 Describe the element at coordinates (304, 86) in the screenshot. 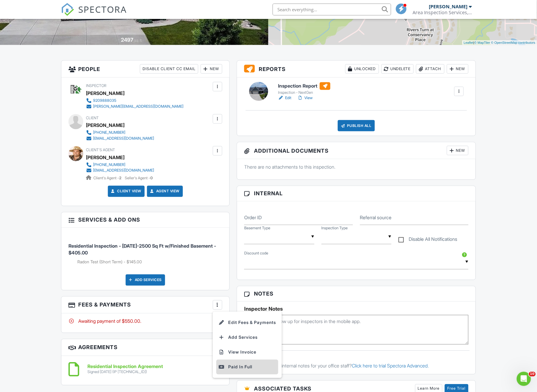

I see `h6: Inspection Report` at that location.